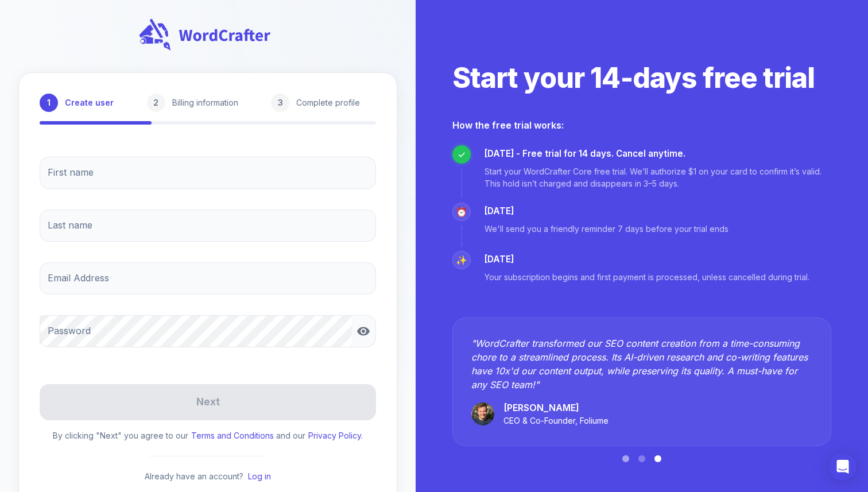 Image resolution: width=868 pixels, height=492 pixels. What do you see at coordinates (205, 103) in the screenshot?
I see `p: Billing information` at bounding box center [205, 103].